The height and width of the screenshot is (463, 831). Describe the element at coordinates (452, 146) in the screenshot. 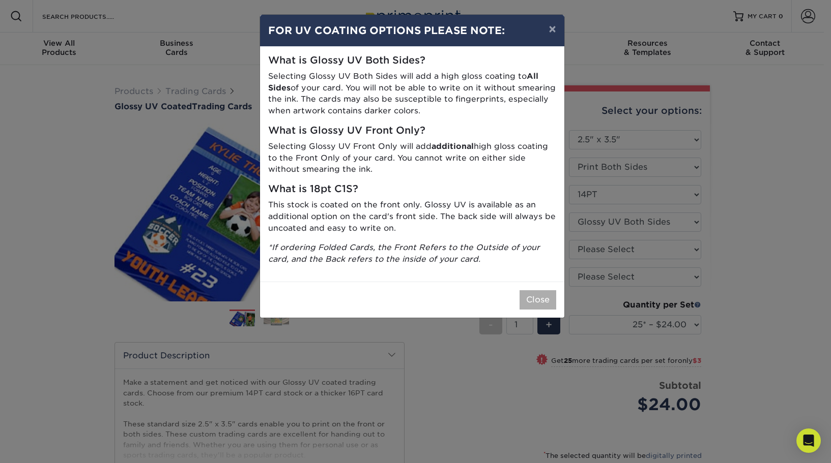

I see `strong: additional` at that location.